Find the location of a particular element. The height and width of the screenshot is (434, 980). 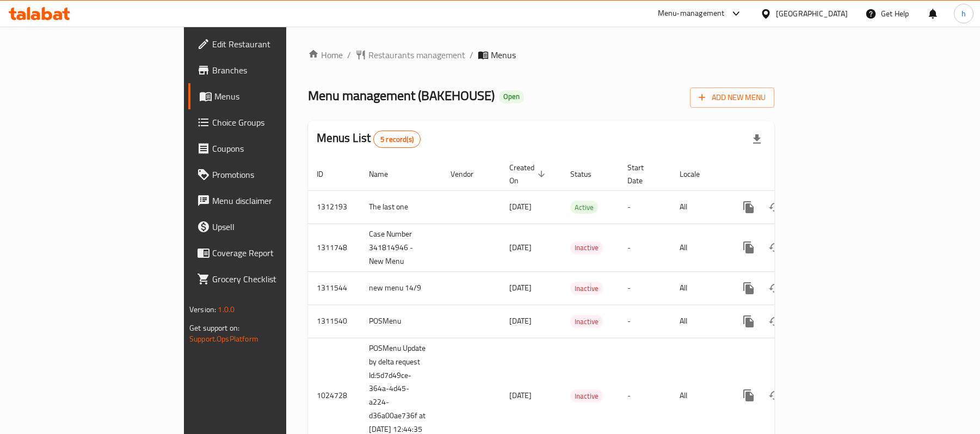

td: The last one is located at coordinates (401, 206).